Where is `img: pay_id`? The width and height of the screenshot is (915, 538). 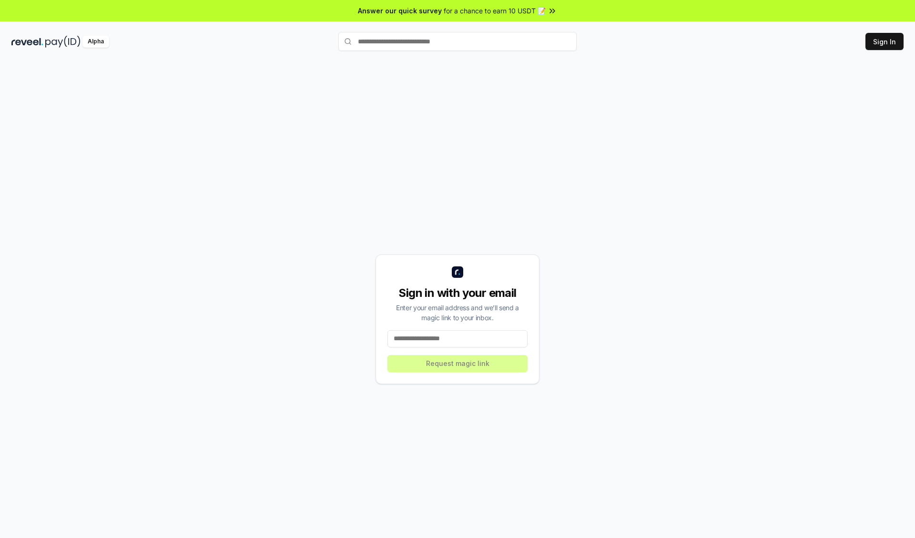
img: pay_id is located at coordinates (63, 41).